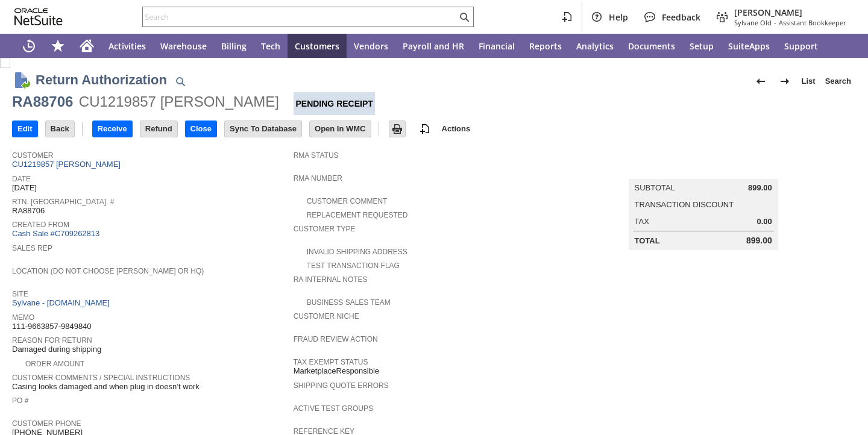  I want to click on a: Active Test Groups, so click(333, 409).